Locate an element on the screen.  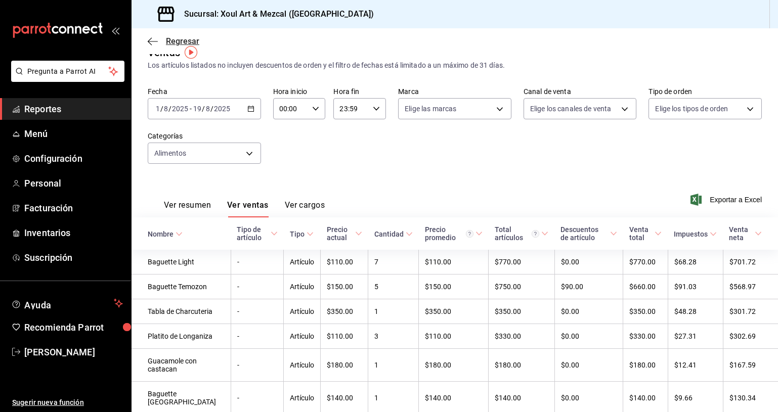
a: Pregunta a Parrot AI is located at coordinates (66, 78).